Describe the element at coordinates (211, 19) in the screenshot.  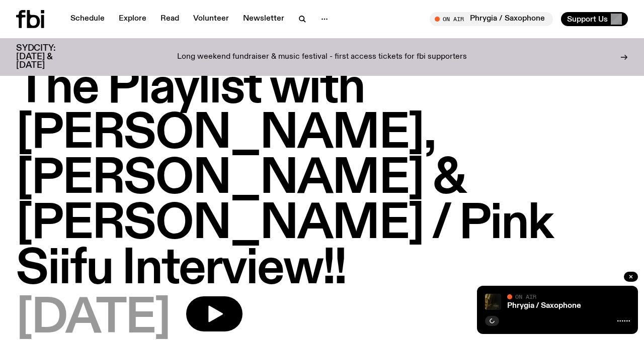
I see `a: Volunteer` at that location.